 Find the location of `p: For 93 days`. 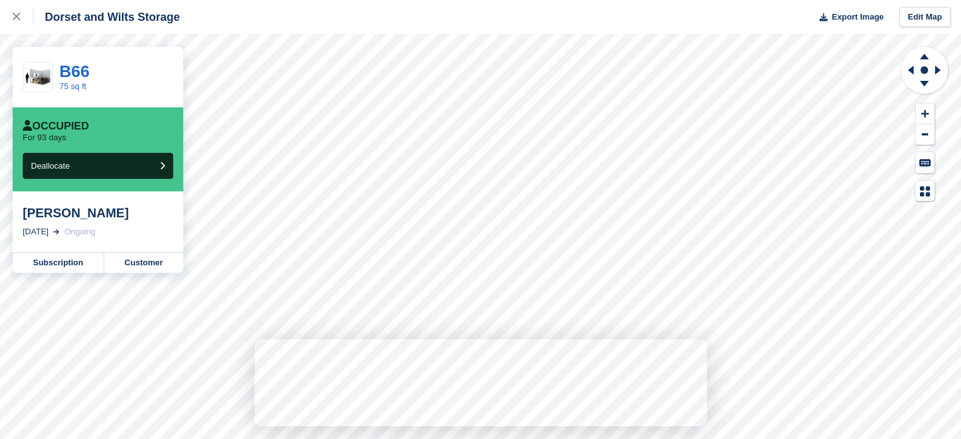

p: For 93 days is located at coordinates (44, 138).